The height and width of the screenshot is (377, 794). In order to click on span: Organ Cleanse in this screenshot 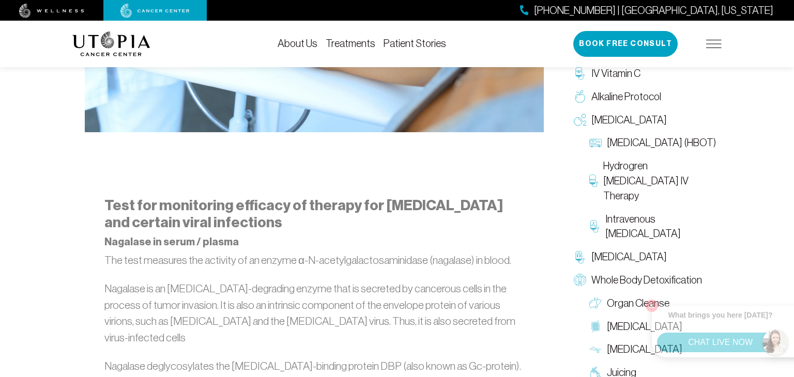, I will do `click(638, 303)`.